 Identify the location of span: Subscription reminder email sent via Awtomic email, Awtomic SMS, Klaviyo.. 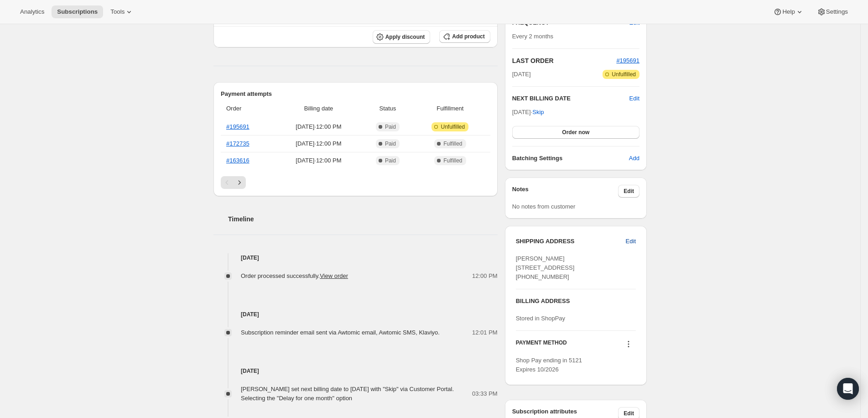
(340, 333).